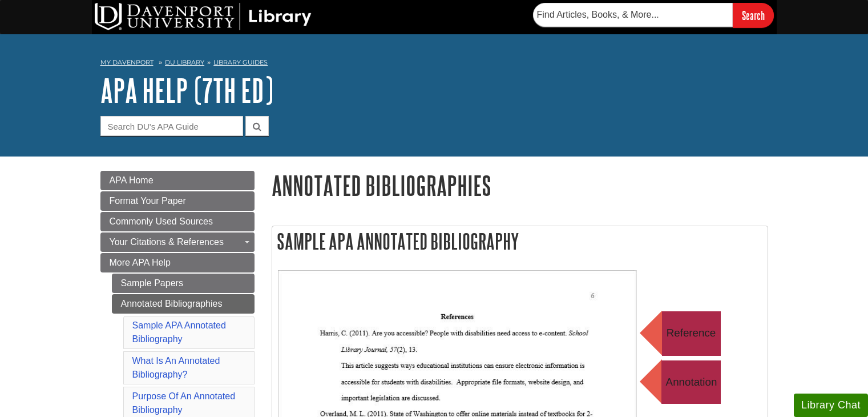 The width and height of the screenshot is (868, 417). I want to click on a: Sample APA Annotated Bibliography, so click(179, 332).